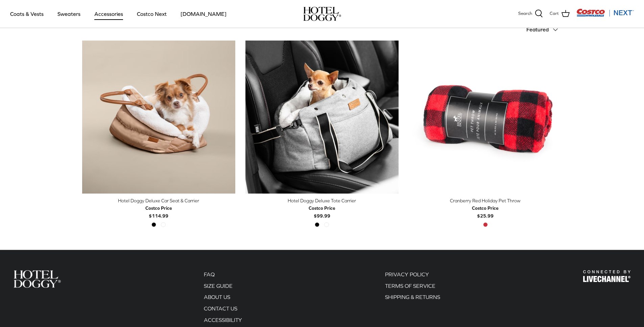 The height and width of the screenshot is (327, 644). What do you see at coordinates (27, 14) in the screenshot?
I see `a: Coats & Vests` at bounding box center [27, 14].